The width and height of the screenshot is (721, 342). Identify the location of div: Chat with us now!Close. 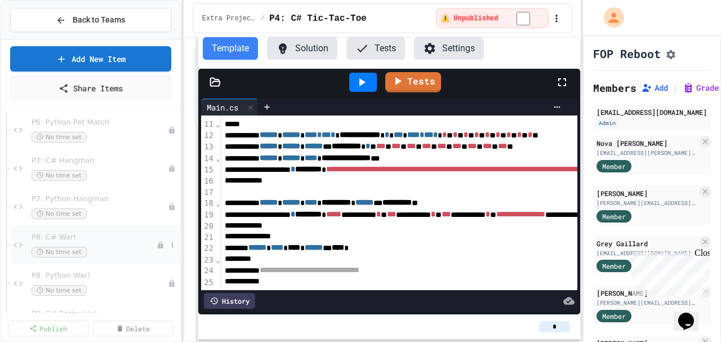
(41, 38).